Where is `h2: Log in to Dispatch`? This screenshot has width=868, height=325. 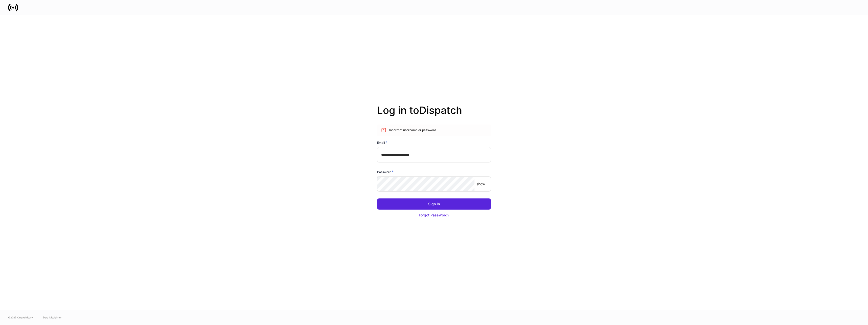 h2: Log in to Dispatch is located at coordinates (434, 114).